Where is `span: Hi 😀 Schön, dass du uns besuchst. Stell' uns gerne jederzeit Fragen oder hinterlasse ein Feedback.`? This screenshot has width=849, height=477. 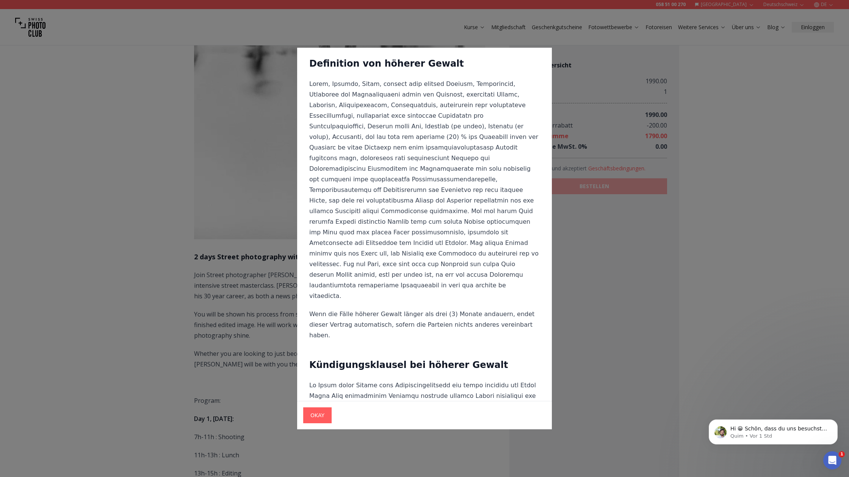 span: Hi 😀 Schön, dass du uns besuchst. Stell' uns gerne jederzeit Fragen oder hinterlasse ein Feedback. is located at coordinates (81, 33).